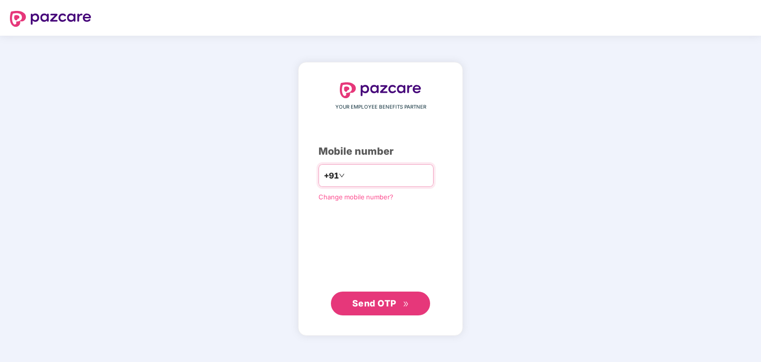  I want to click on span: double-right, so click(406, 304).